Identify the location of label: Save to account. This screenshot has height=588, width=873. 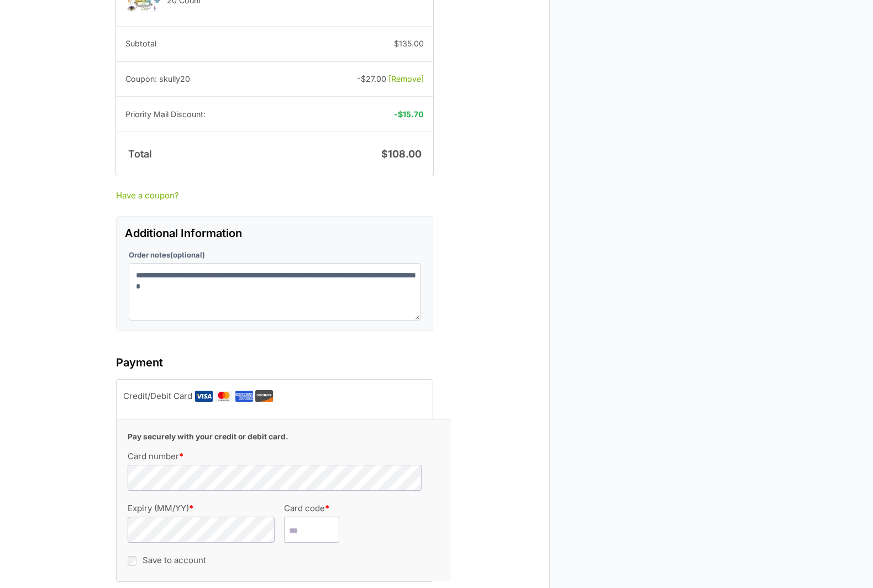
(174, 560).